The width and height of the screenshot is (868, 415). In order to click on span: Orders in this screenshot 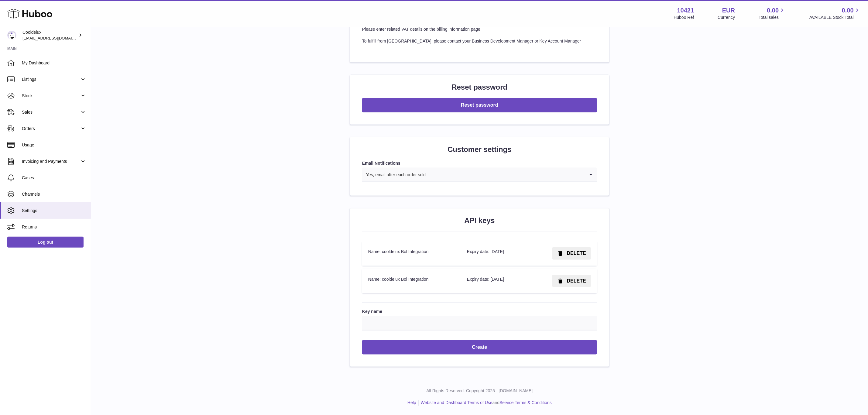, I will do `click(51, 129)`.